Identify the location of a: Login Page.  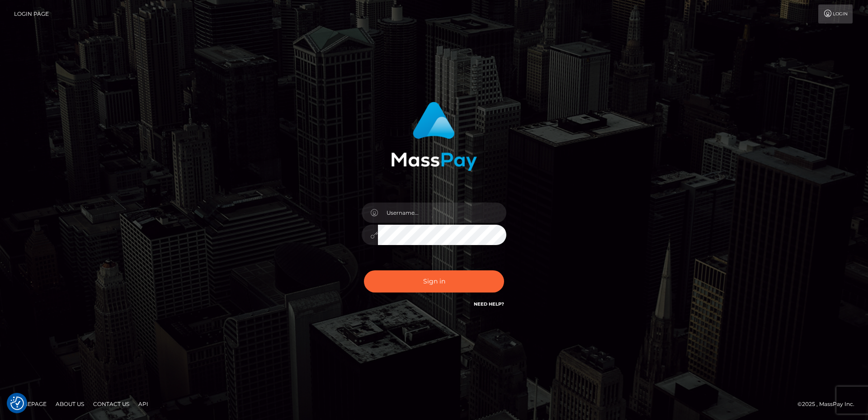
(32, 14).